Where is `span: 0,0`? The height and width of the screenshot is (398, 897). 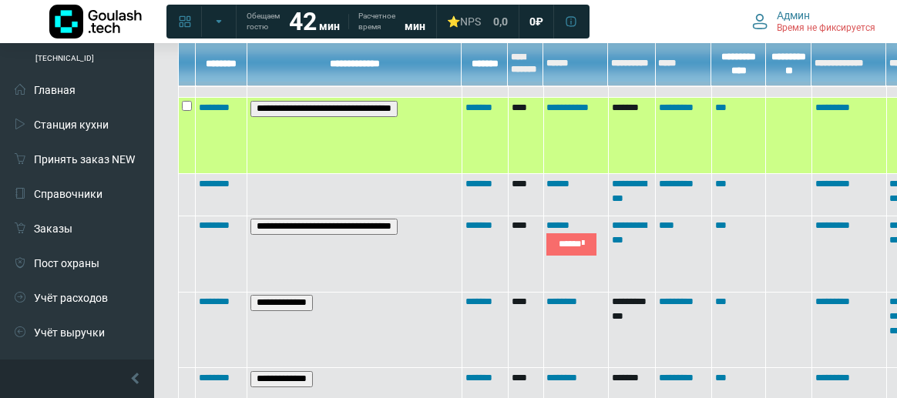 span: 0,0 is located at coordinates (500, 22).